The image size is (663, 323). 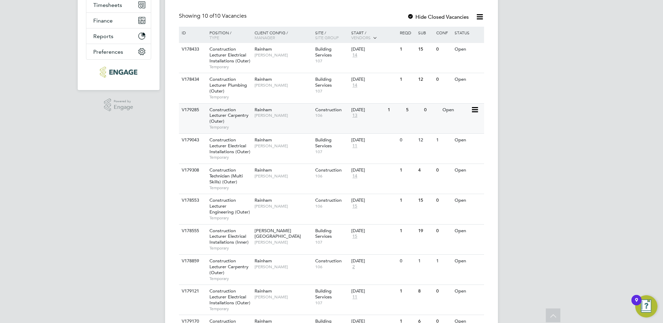 What do you see at coordinates (214, 37) in the screenshot?
I see `span: Type` at bounding box center [214, 37].